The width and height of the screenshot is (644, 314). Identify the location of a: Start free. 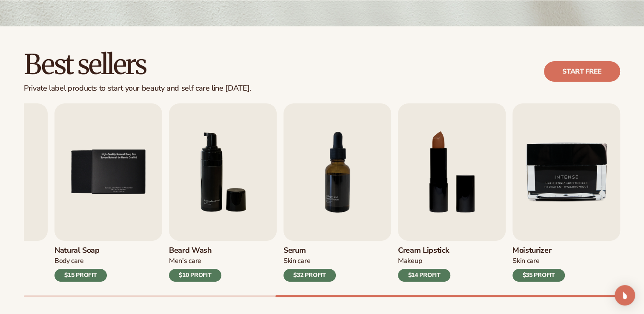
(582, 71).